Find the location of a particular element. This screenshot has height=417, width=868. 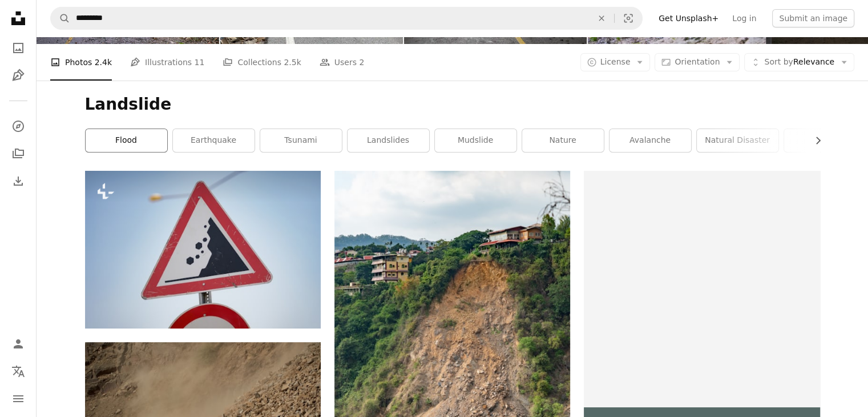

span: License is located at coordinates (615, 62).